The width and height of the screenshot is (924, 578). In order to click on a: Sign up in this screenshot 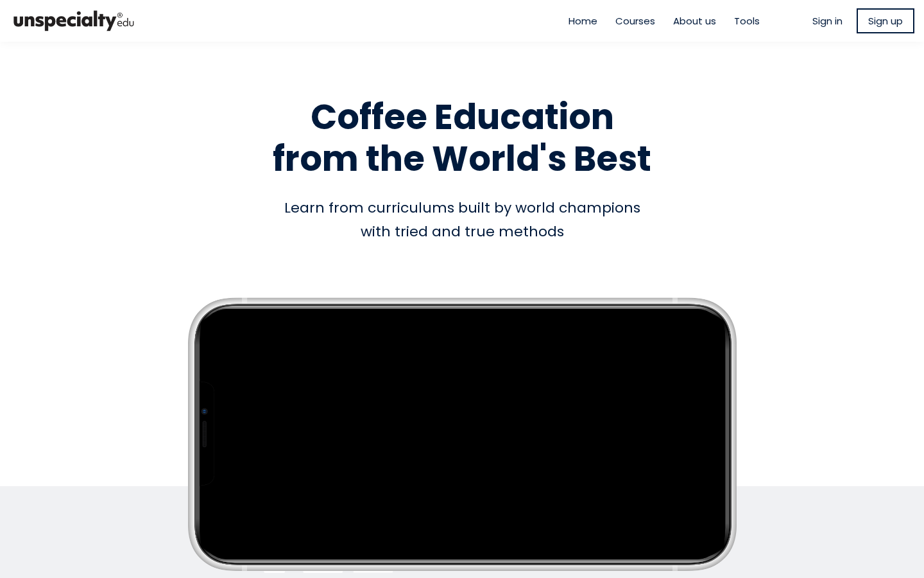, I will do `click(886, 21)`.